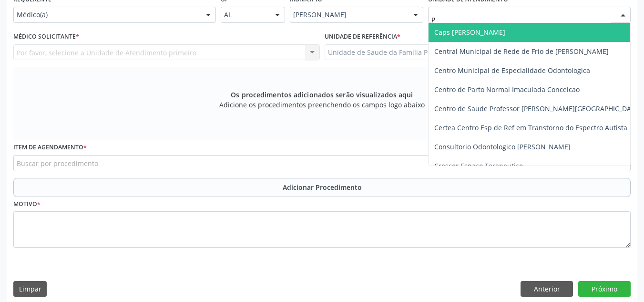  What do you see at coordinates (322, 105) in the screenshot?
I see `span: Adicione os procedimentos preenchendo os campos logo abaixo` at bounding box center [322, 105].